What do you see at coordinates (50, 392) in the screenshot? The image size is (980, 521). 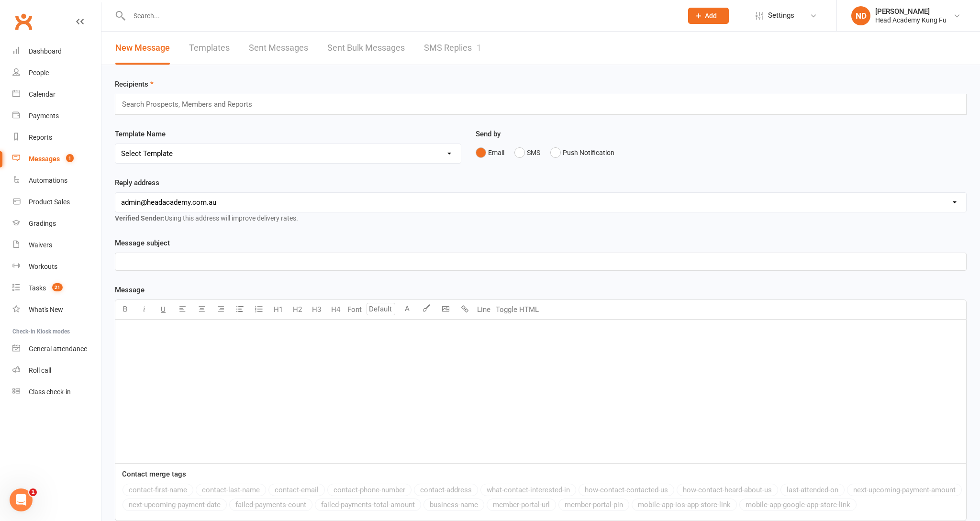 I see `div: Class check-in` at bounding box center [50, 392].